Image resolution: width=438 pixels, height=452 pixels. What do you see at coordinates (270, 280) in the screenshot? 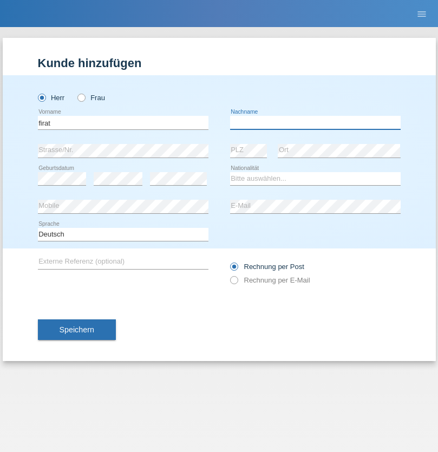
I see `label: Rechnung per E-Mail` at bounding box center [270, 280].